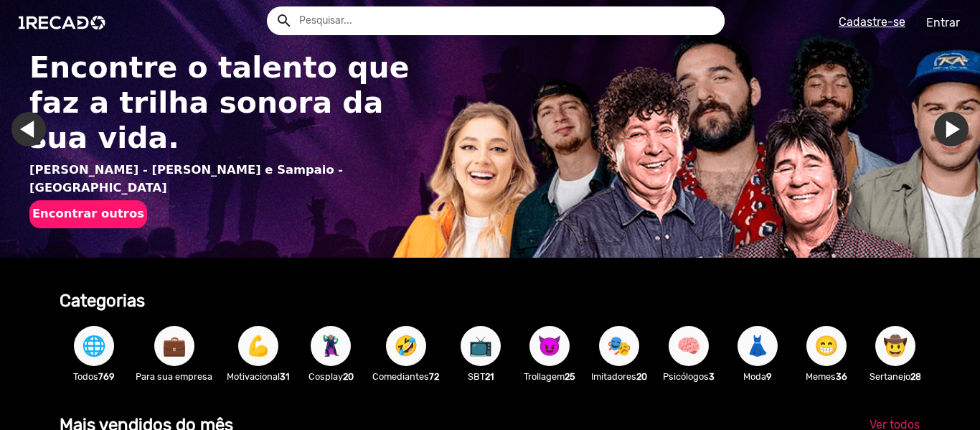  What do you see at coordinates (284, 377) in the screenshot?
I see `b: 31` at bounding box center [284, 377].